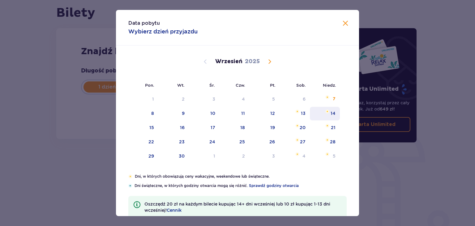 This screenshot has height=226, width=475. I want to click on small: Sob., so click(301, 85).